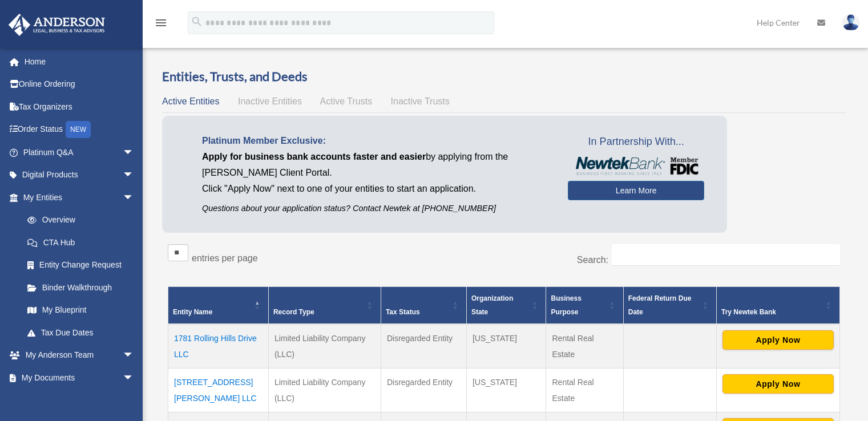 The width and height of the screenshot is (868, 421). I want to click on a: Tax Due Dates, so click(81, 333).